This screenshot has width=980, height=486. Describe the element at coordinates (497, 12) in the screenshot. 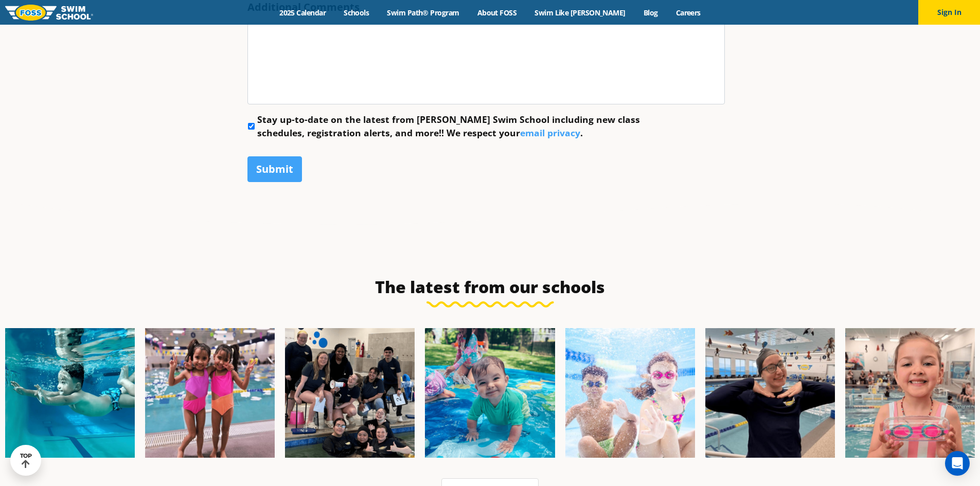

I see `a: About FOSS` at that location.